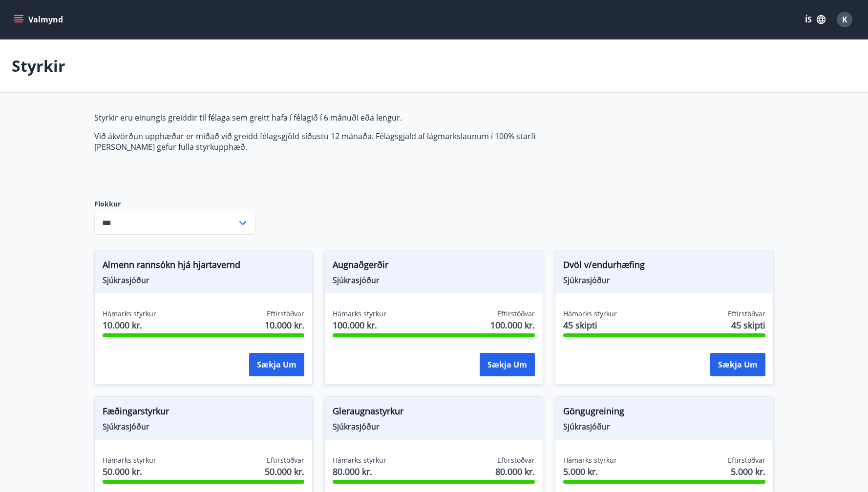  I want to click on p: Styrkir, so click(39, 66).